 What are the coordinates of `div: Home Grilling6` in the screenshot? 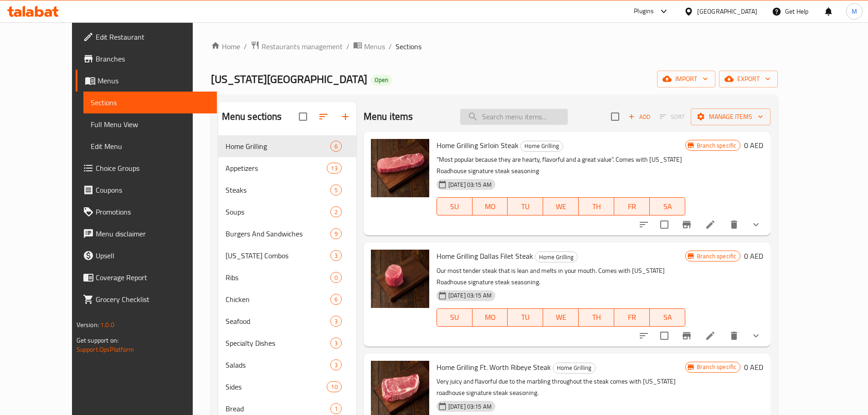 It's located at (287, 146).